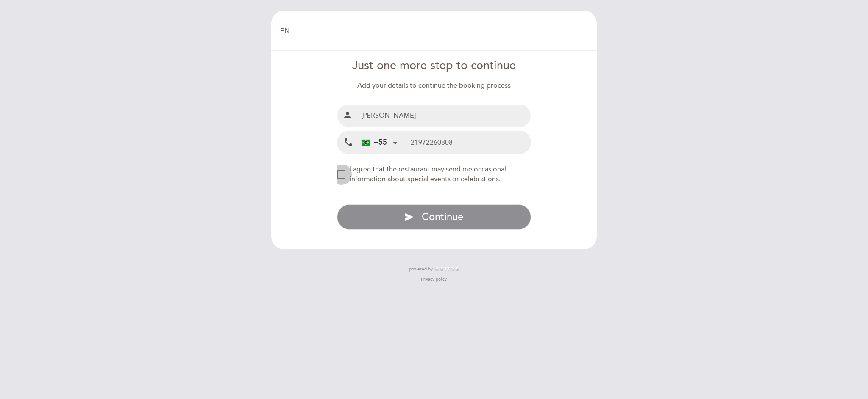 The width and height of the screenshot is (868, 399). What do you see at coordinates (374, 143) in the screenshot?
I see `div: +55` at bounding box center [374, 143].